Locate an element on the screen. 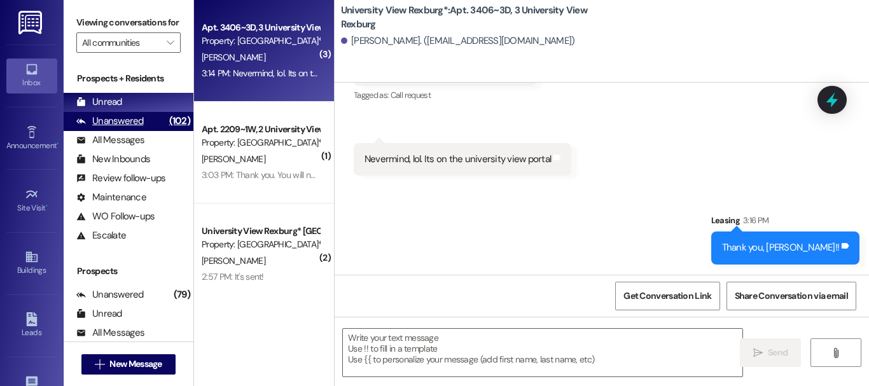 This screenshot has height=386, width=869. button: Get Conversation Link is located at coordinates (667, 296).